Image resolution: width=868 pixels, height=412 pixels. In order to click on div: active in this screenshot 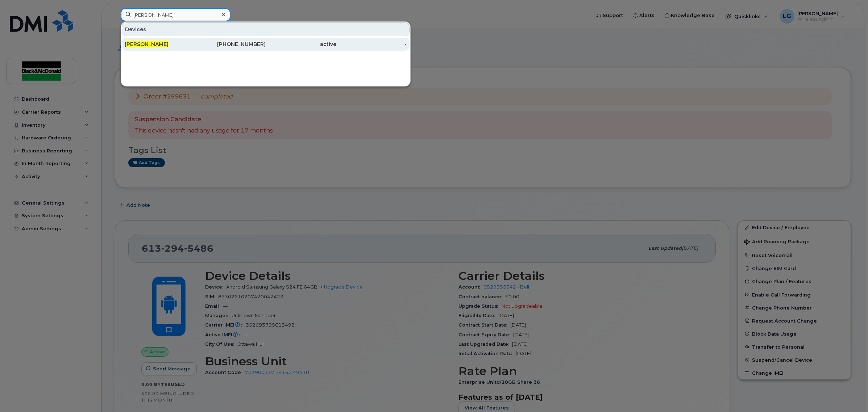, I will do `click(301, 44)`.